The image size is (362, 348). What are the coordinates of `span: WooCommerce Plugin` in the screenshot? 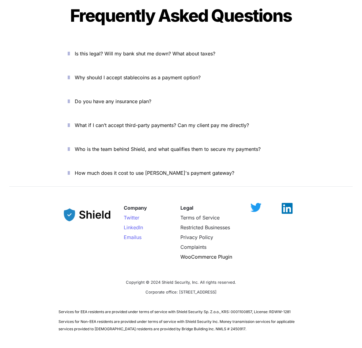 It's located at (206, 257).